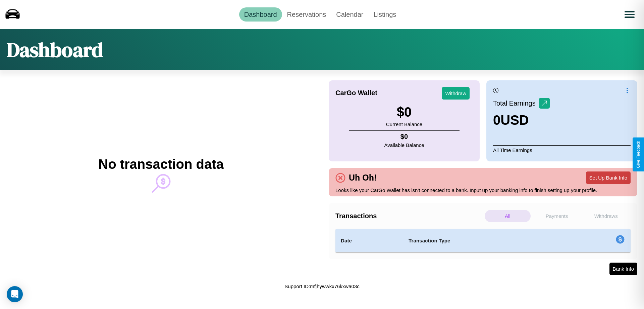 The image size is (644, 309). I want to click on button: Open menu, so click(630, 14).